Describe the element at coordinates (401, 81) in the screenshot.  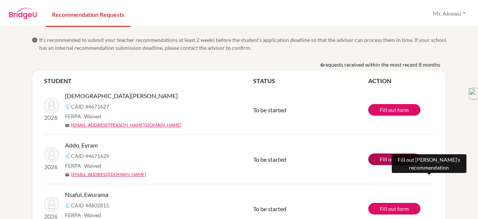
I see `th: ACTION` at that location.